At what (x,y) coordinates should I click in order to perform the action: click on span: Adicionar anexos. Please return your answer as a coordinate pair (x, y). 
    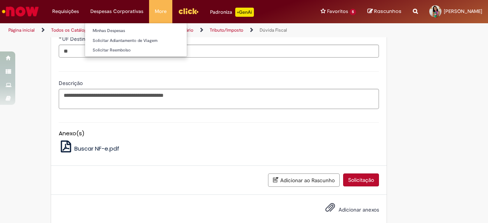
    Looking at the image, I should click on (359, 210).